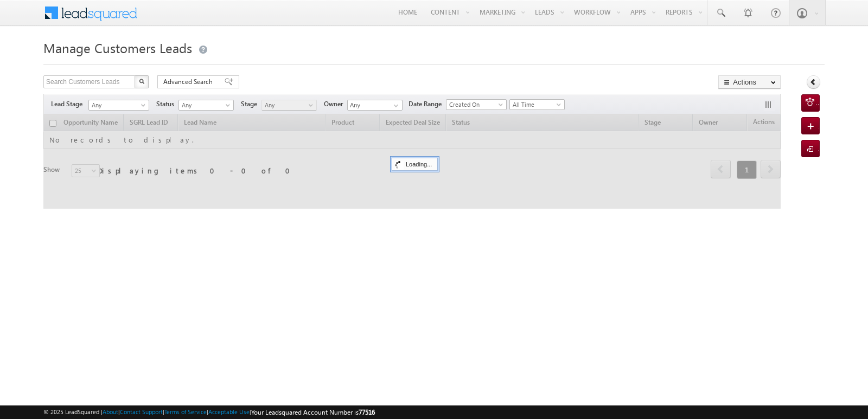  I want to click on a: Terms of Service, so click(185, 412).